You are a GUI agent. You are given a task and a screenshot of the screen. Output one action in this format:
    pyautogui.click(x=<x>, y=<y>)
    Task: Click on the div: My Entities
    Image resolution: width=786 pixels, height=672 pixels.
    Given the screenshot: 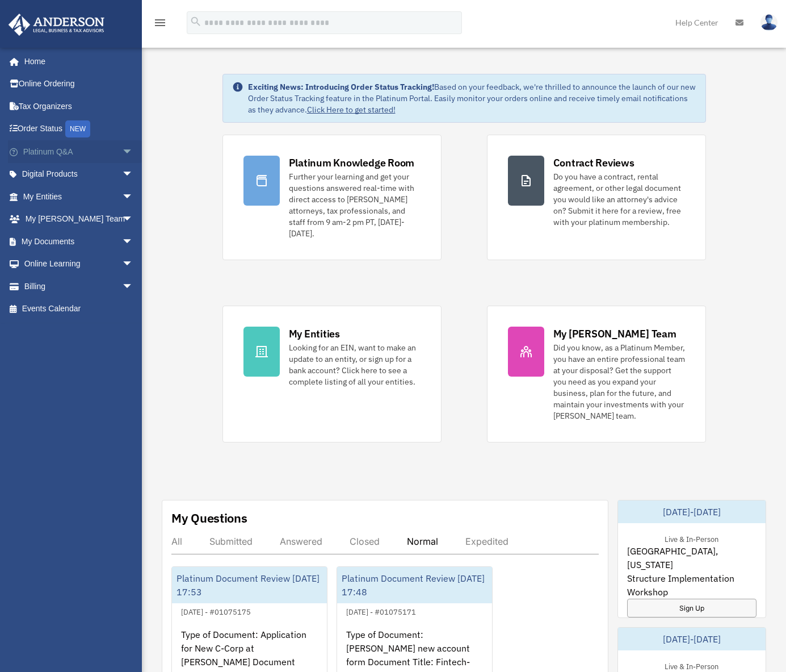 What is the action you would take?
    pyautogui.click(x=315, y=334)
    